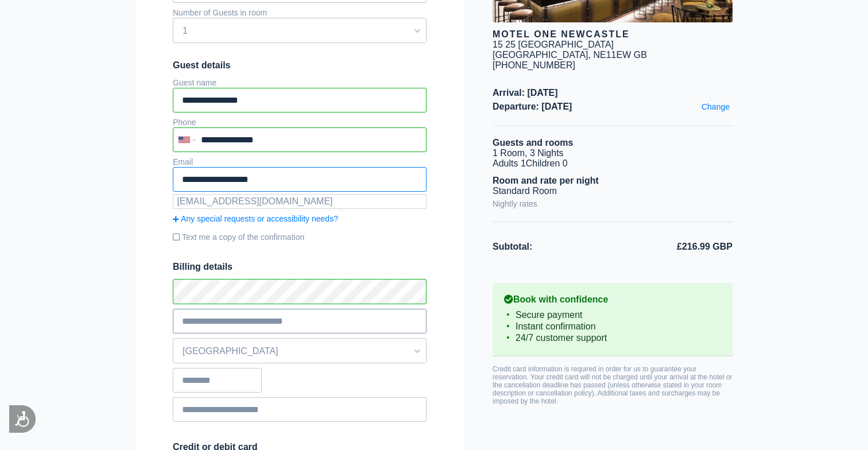 Image resolution: width=868 pixels, height=450 pixels. What do you see at coordinates (545, 180) in the screenshot?
I see `b: Room and rate per night` at bounding box center [545, 180].